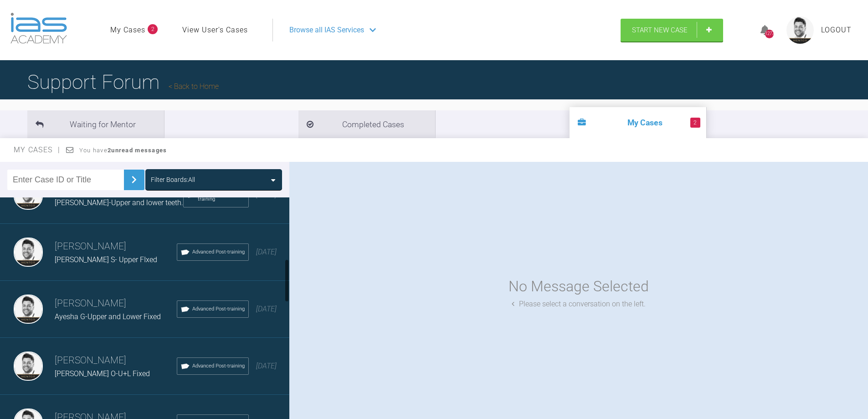 The width and height of the screenshot is (868, 419). Describe the element at coordinates (836, 30) in the screenshot. I see `a: Logout` at that location.